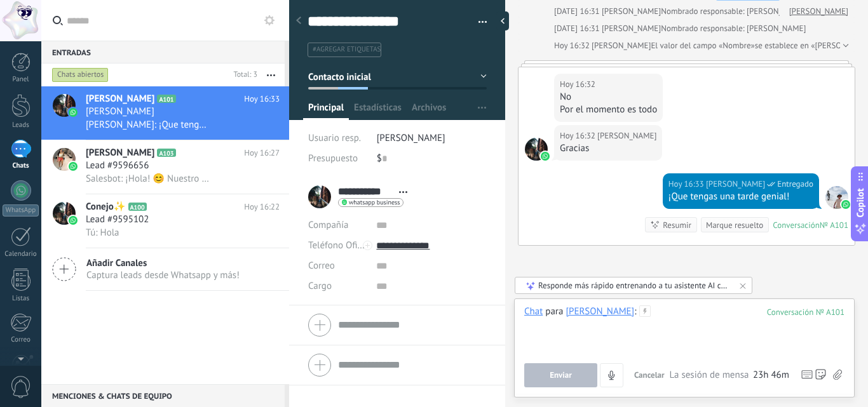  What do you see at coordinates (561, 375) in the screenshot?
I see `button: Enviar` at bounding box center [561, 375].